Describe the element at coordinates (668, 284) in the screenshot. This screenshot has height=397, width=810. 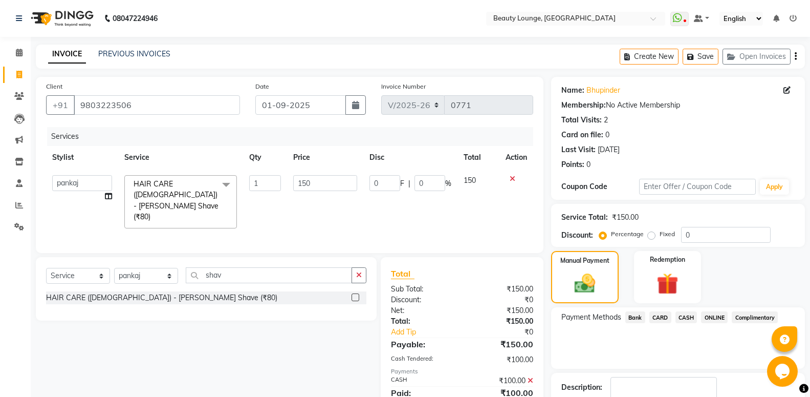
I see `img: _gift.svg` at that location.